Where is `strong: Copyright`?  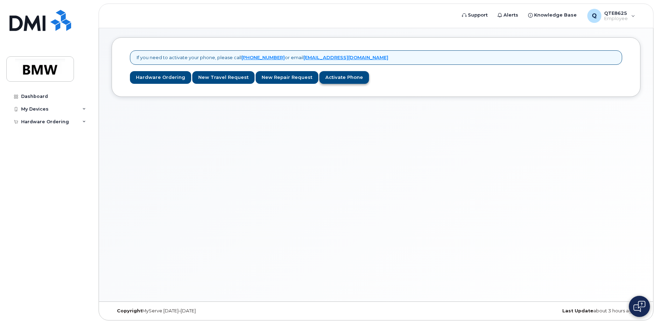 strong: Copyright is located at coordinates (130, 310).